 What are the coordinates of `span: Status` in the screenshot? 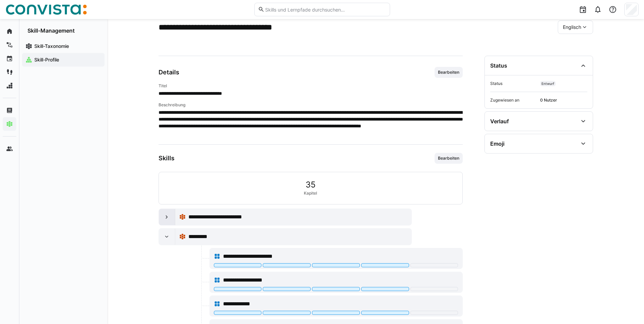 It's located at (514, 84).